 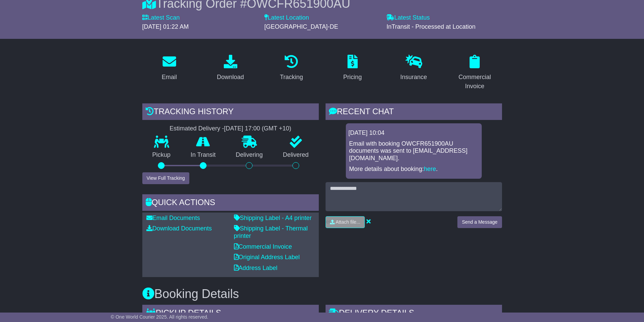 What do you see at coordinates (296, 155) in the screenshot?
I see `p: Delivered` at bounding box center [296, 155].